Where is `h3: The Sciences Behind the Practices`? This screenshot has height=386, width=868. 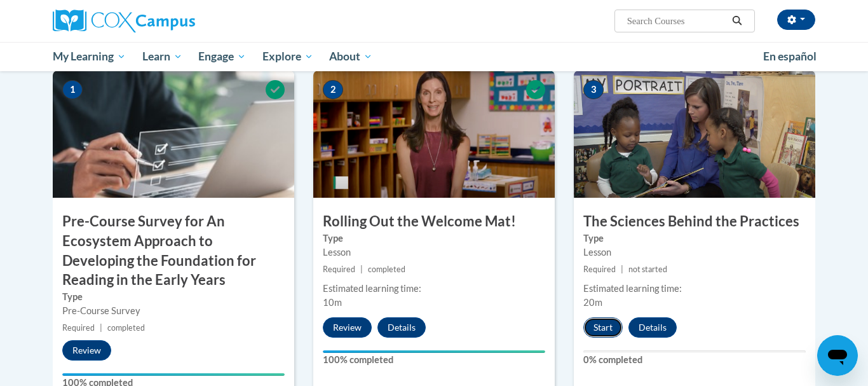 h3: The Sciences Behind the Practices is located at coordinates (694, 221).